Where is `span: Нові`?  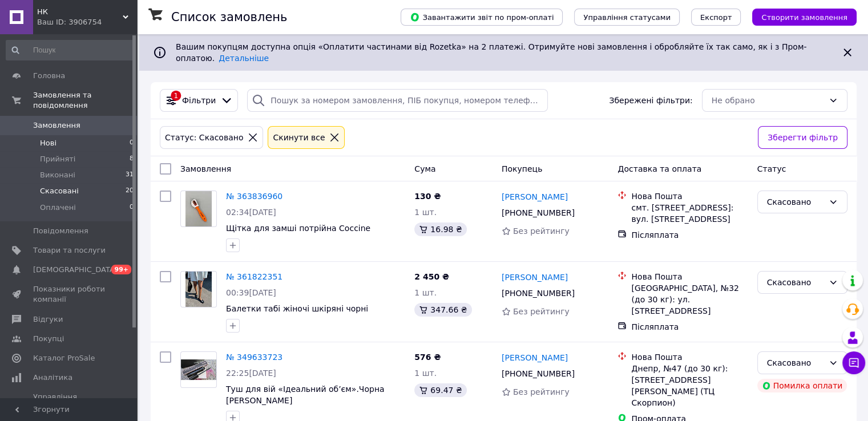 span: Нові is located at coordinates (48, 143).